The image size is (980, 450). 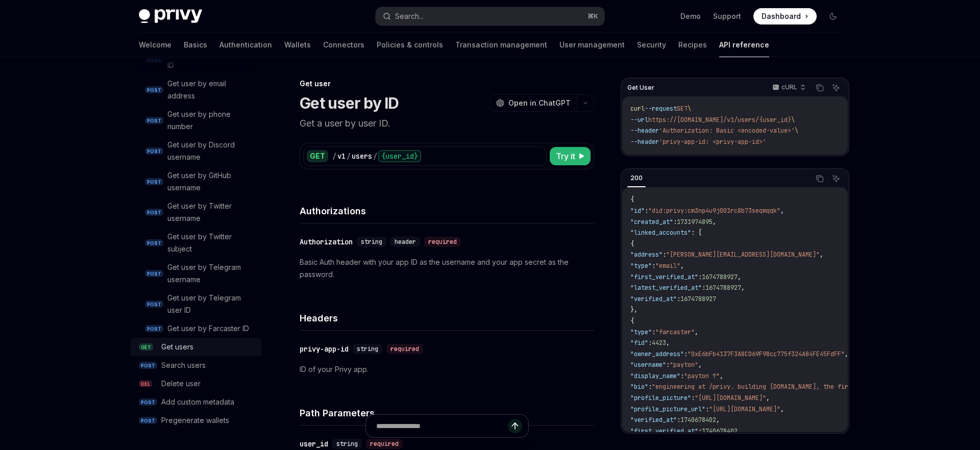 I want to click on p: Basic Auth header with your app ID as the username and your app secret as the password., so click(x=446, y=269).